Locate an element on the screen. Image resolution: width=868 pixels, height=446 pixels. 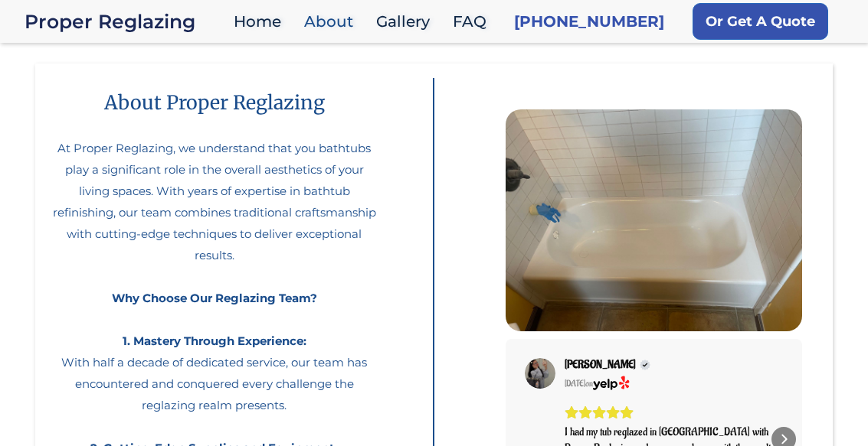
a: Or Get A Quote is located at coordinates (760, 21).